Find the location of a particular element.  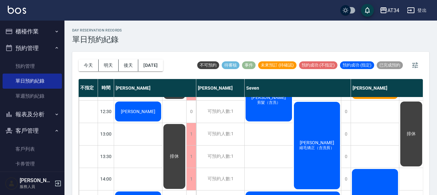

button: 客戶管理 is located at coordinates (32, 131).